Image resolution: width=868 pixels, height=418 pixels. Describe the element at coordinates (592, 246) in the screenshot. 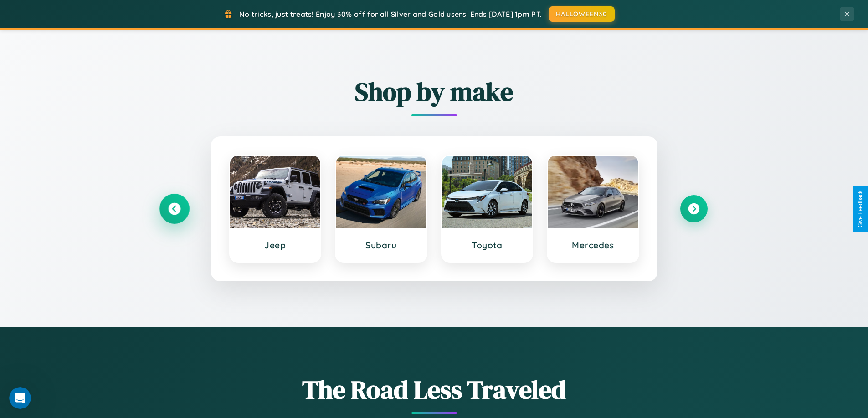

I see `h3: Mercedes` at that location.